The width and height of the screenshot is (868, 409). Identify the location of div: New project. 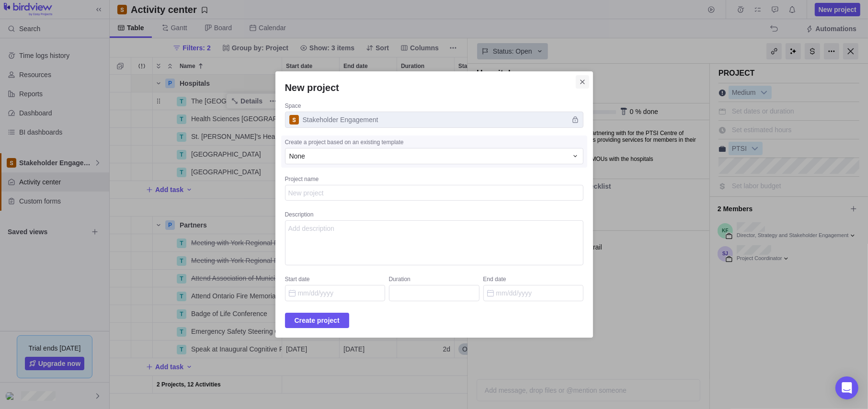
(434, 204).